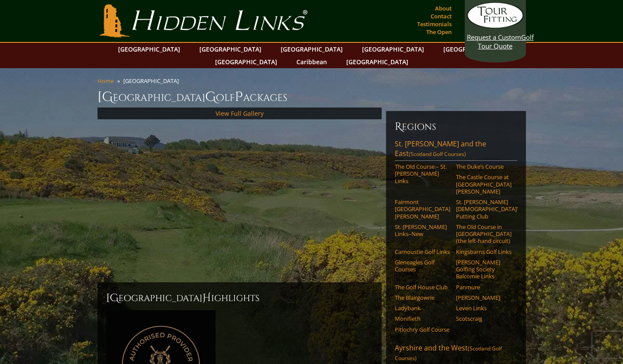  What do you see at coordinates (483, 252) in the screenshot?
I see `a: Kingsbarns Golf Links` at bounding box center [483, 252].